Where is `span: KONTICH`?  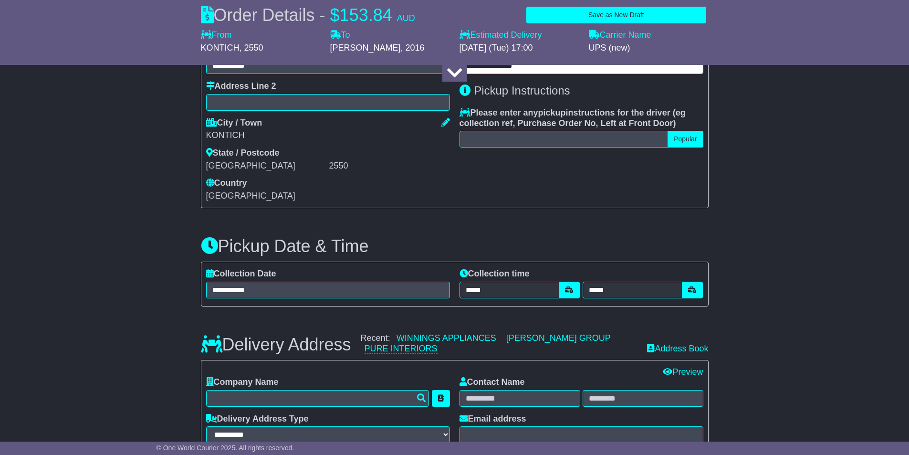
span: KONTICH is located at coordinates (220, 48).